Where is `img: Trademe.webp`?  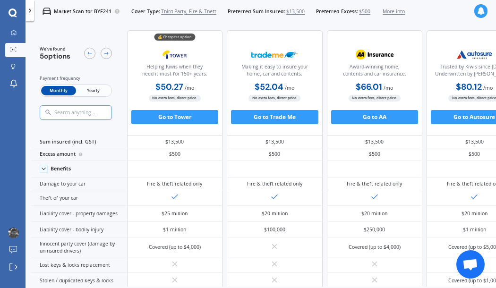 img: Trademe.webp is located at coordinates (274, 54).